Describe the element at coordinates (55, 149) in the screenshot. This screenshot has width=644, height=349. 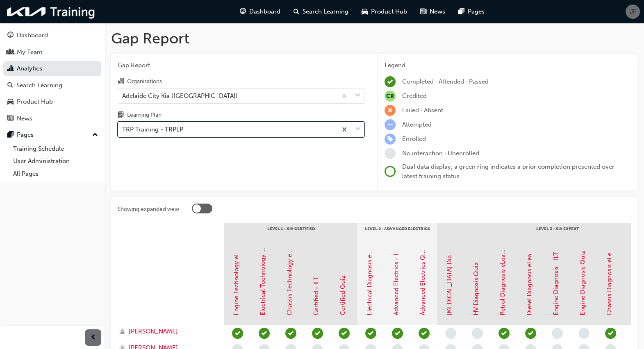
I see `a: Training Schedule` at that location.